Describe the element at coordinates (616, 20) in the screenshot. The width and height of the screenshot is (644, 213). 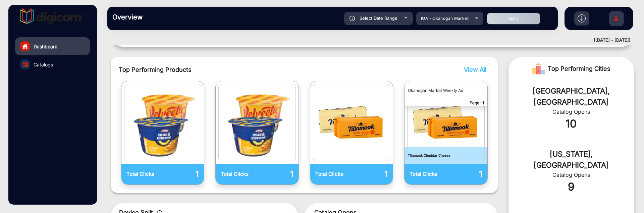
I see `img: Sign%20Up.svg` at that location.